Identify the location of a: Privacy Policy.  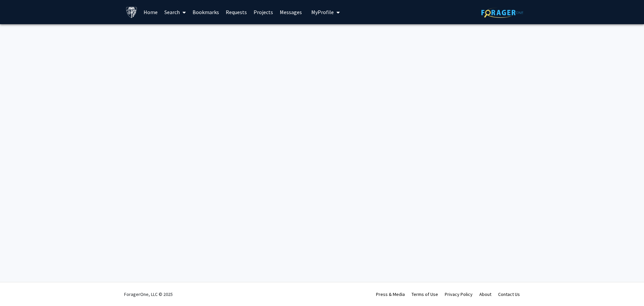
(458, 294).